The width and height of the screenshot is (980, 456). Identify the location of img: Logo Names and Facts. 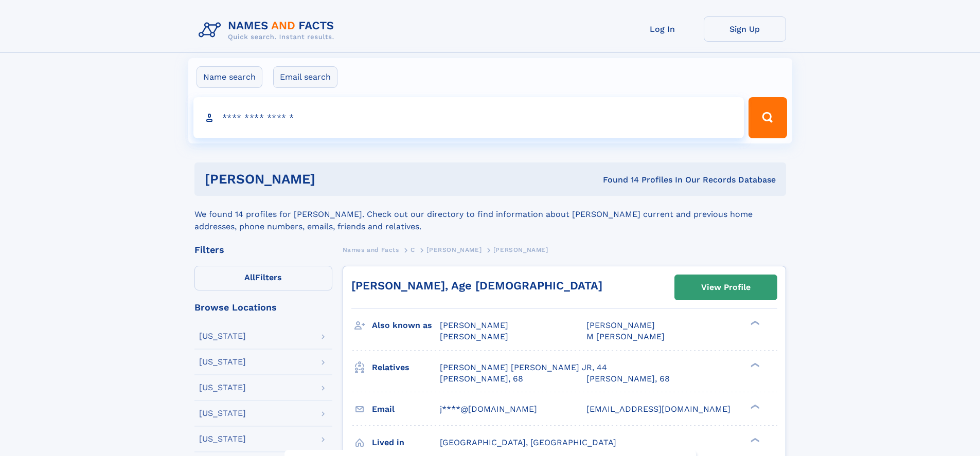
(268, 31).